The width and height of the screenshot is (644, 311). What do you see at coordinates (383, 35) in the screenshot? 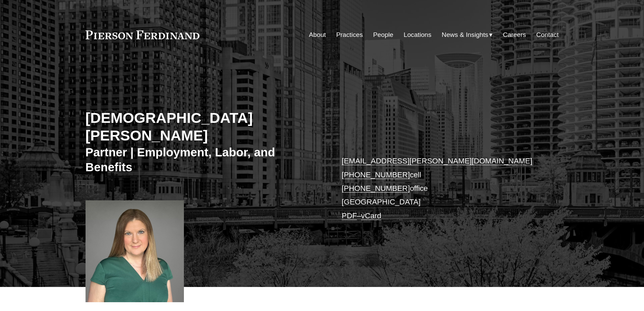
I see `a: People` at bounding box center [383, 35].